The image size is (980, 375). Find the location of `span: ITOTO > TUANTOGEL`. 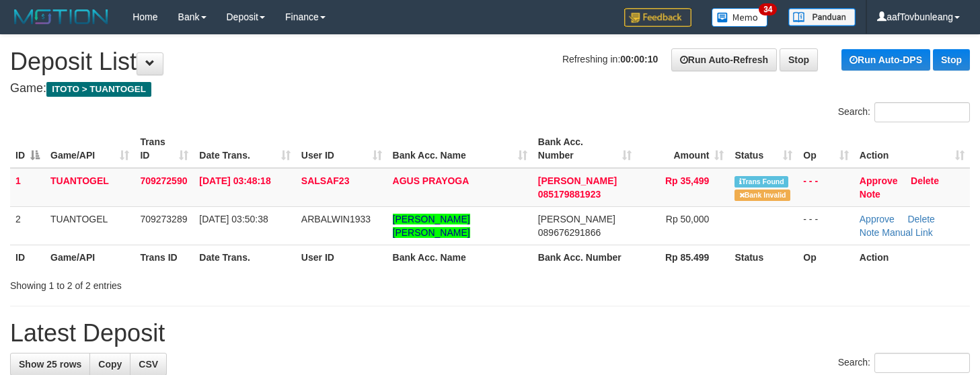

span: ITOTO > TUANTOGEL is located at coordinates (99, 89).